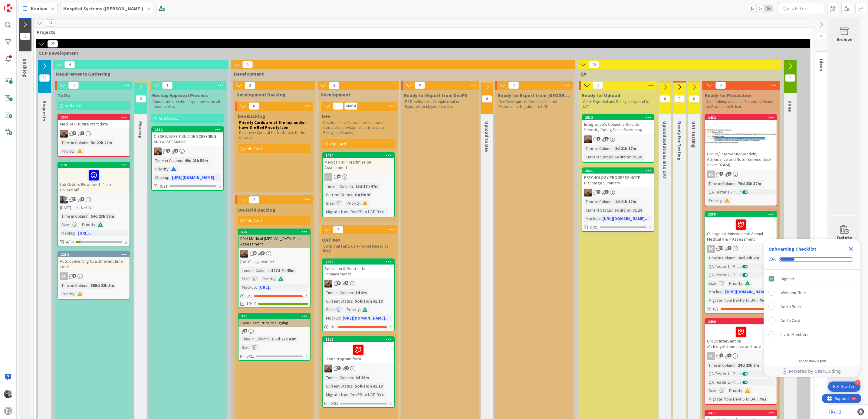 The width and height of the screenshot is (868, 419). I want to click on a: 2512C-SSRS/SAFE-T SUICIDE SCREENING AND ASSESSMENTJSTime in Column:49d 23h 58mPriority:Mockup:[UR..., so click(188, 159).